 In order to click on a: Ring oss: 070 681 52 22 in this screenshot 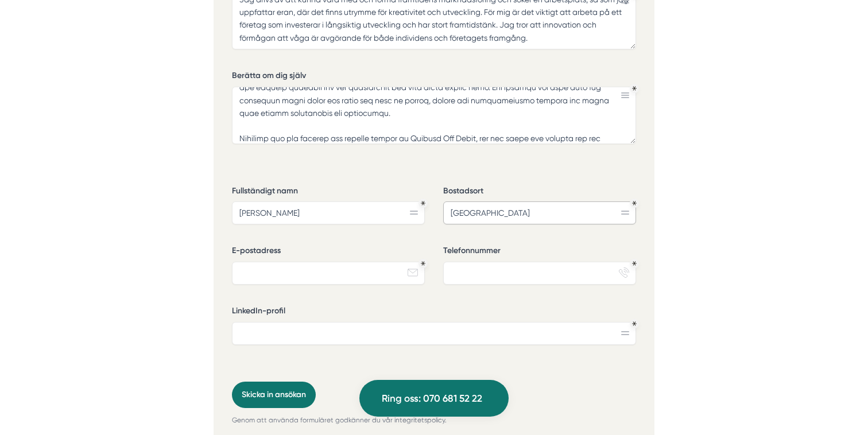, I will do `click(434, 398)`.